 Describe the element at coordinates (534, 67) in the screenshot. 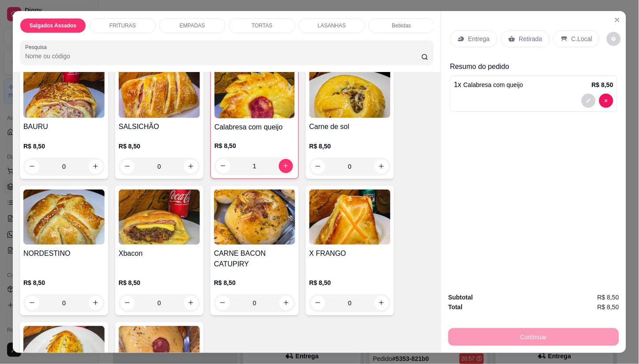

I see `p: Resumo do pedido` at that location.